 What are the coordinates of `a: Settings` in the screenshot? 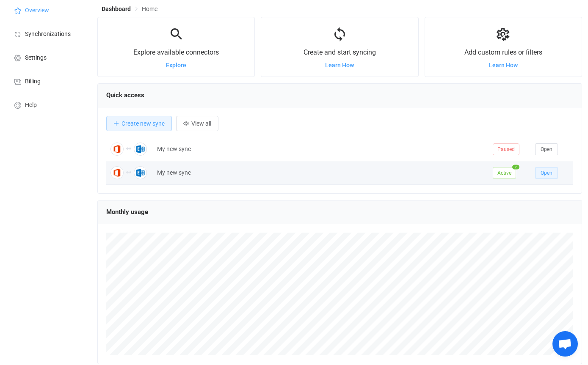 It's located at (46, 57).